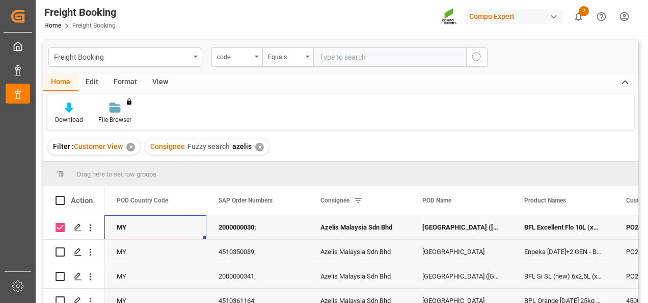 Image resolution: width=648 pixels, height=303 pixels. Describe the element at coordinates (450, 16) in the screenshot. I see `img: Screenshot%202023-09-29%20at%2010.02.21.png_1712312052.png` at that location.